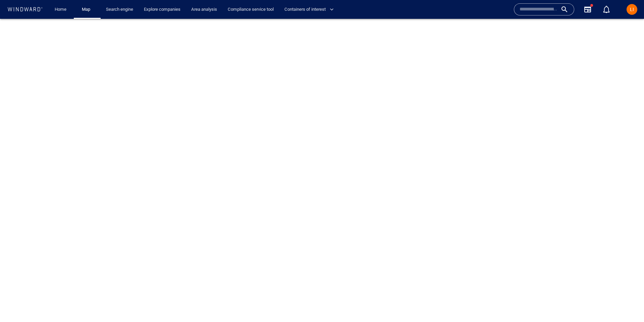  What do you see at coordinates (87, 10) in the screenshot?
I see `button: Map` at bounding box center [87, 10].